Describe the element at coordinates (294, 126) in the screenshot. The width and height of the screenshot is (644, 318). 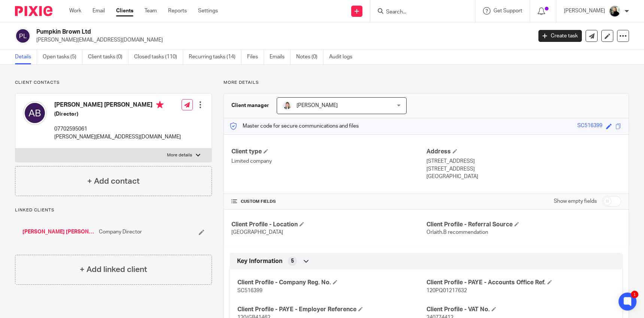
I see `p: Master code for secure communications and files` at that location.